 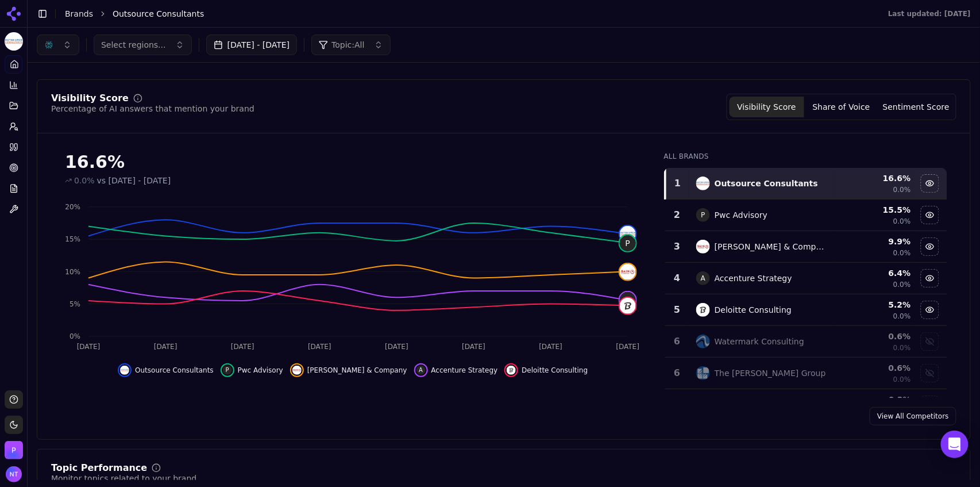 What do you see at coordinates (13, 41) in the screenshot?
I see `button: Current brand: Outsource Consultants` at bounding box center [13, 41].